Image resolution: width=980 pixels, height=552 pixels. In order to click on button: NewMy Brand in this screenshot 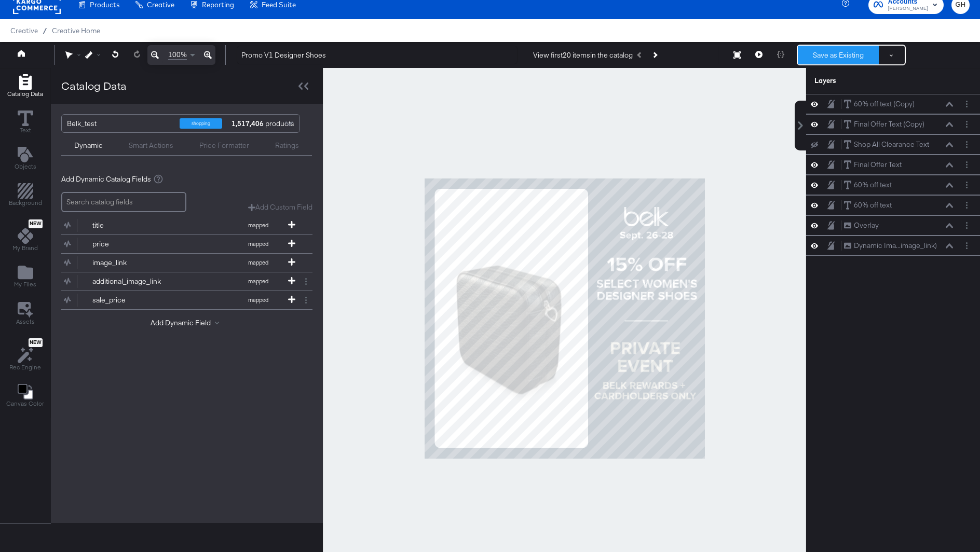, I will do `click(25, 237)`.